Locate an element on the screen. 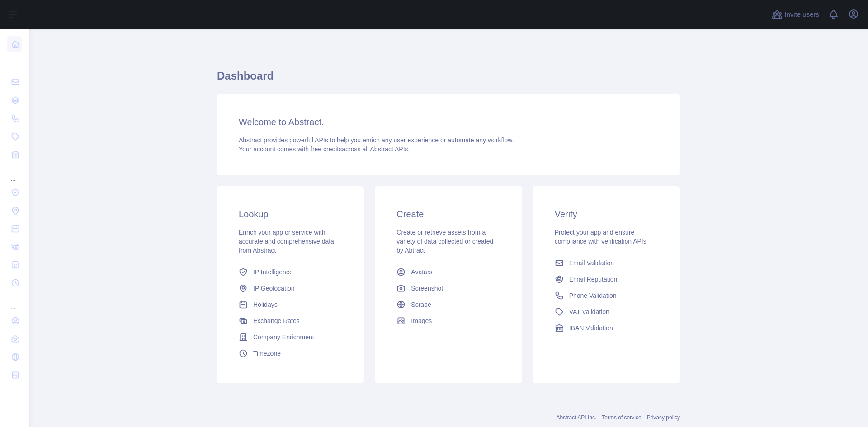 This screenshot has height=427, width=868. a: Images is located at coordinates (448, 321).